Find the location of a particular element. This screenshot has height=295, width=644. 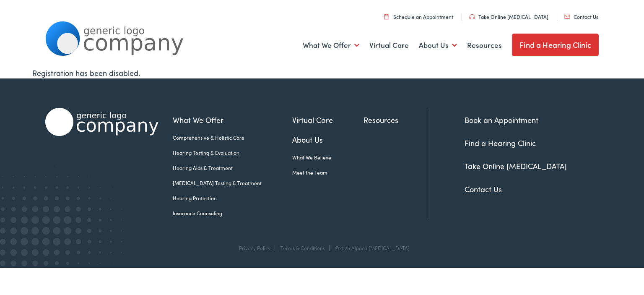

a: Hearing Aids & Treatment is located at coordinates (232, 168).